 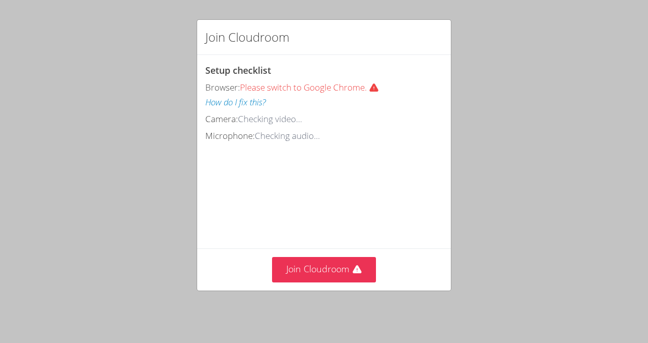 I want to click on button: Join Cloudroom, so click(x=324, y=270).